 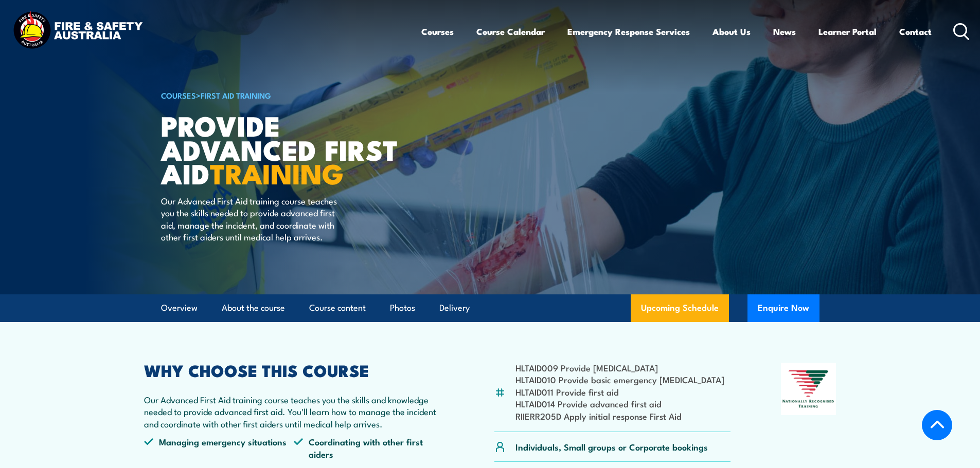 I want to click on button: Enquire Now, so click(x=783, y=309).